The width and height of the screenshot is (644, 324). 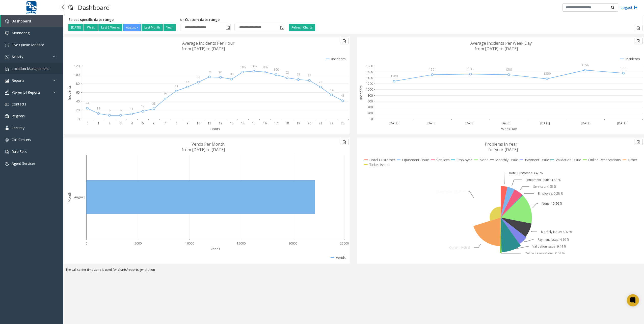 I want to click on text: 54, so click(x=332, y=90).